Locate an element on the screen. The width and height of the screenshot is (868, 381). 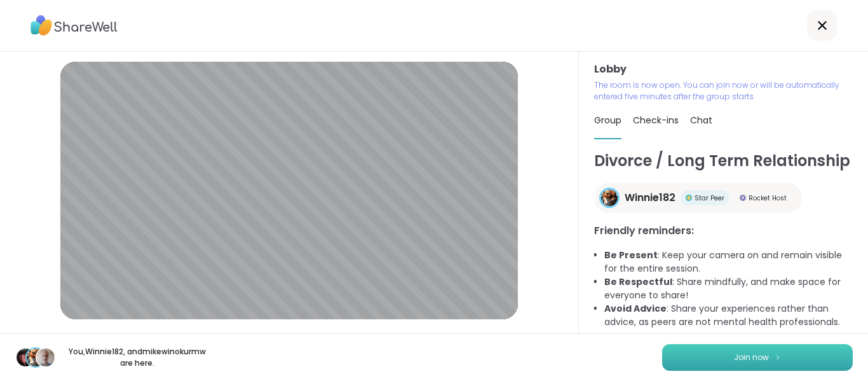
img: mikewinokurmw is located at coordinates (45, 357).